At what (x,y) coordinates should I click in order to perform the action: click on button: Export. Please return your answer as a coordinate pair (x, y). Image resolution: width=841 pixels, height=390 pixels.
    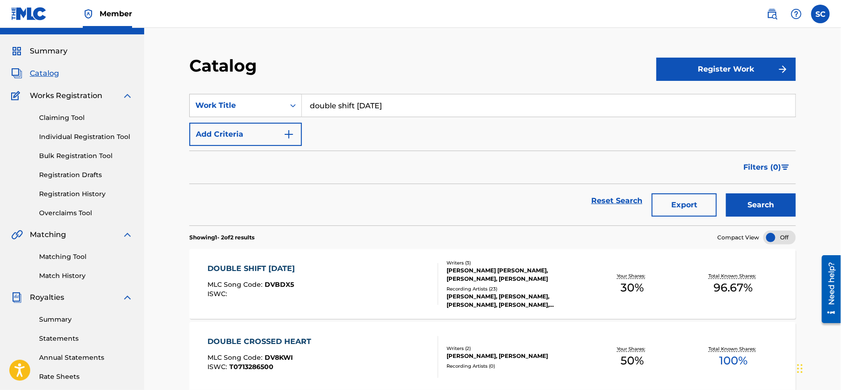
    Looking at the image, I should click on (684, 205).